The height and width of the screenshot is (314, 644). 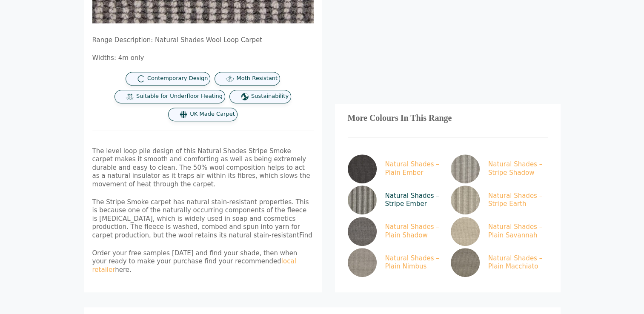 I want to click on img: Soft beige & cream stripe, so click(x=465, y=200).